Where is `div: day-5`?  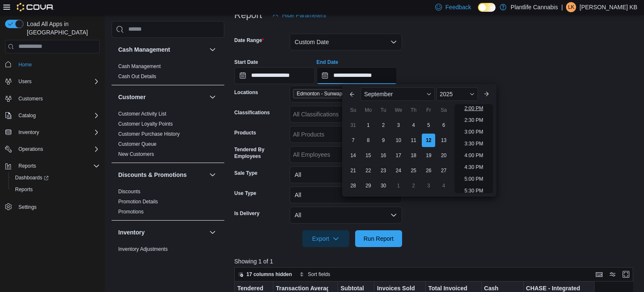
div: day-5 is located at coordinates (429, 125).